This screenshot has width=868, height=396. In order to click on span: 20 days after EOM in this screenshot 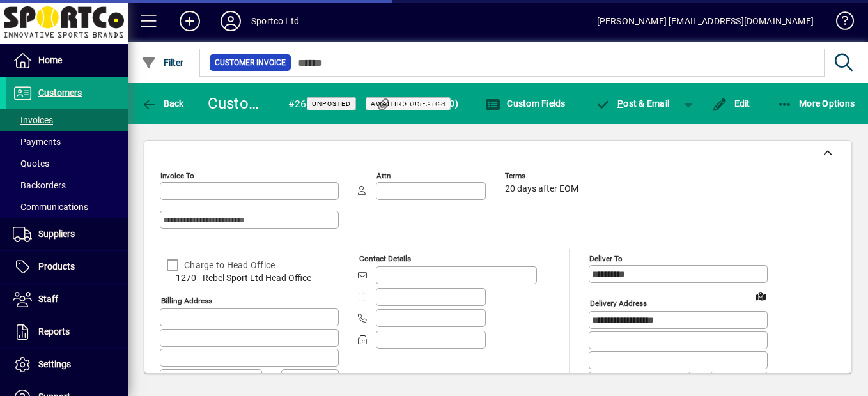, I will do `click(541, 189)`.